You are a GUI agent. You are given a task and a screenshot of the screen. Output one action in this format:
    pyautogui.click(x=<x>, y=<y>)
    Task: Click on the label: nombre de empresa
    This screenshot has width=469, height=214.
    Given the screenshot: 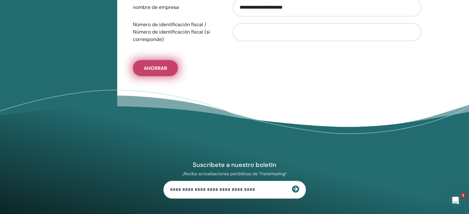 What is the action you would take?
    pyautogui.click(x=178, y=7)
    